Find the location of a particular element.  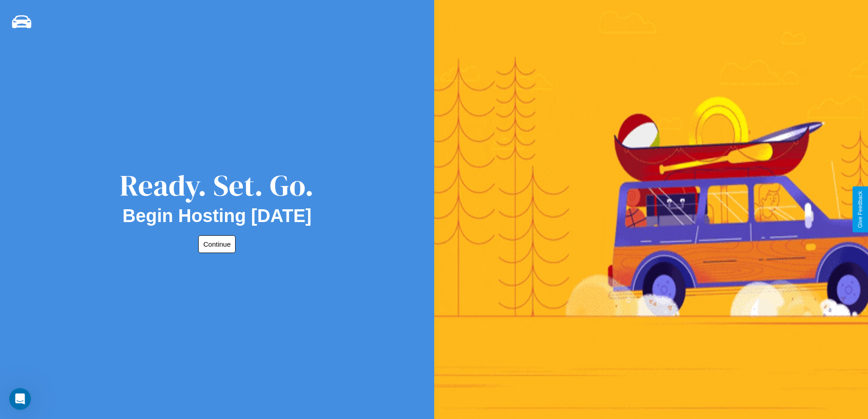

div: Give Feedback is located at coordinates (860, 210).